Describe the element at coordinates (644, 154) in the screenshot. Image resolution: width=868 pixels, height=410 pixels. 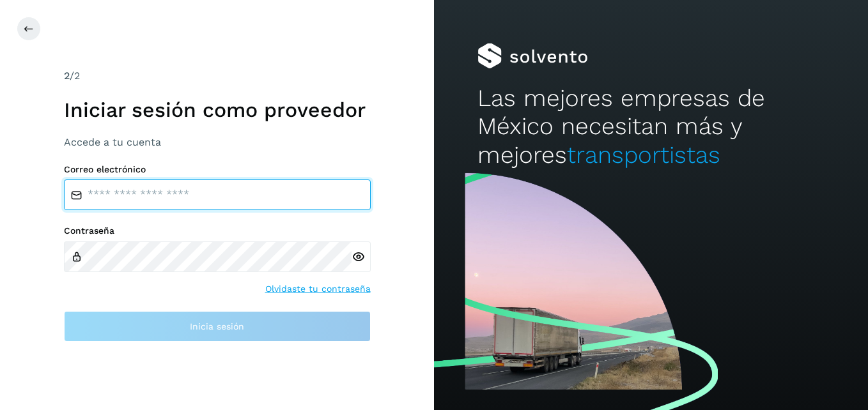
I see `span: transportistas` at that location.